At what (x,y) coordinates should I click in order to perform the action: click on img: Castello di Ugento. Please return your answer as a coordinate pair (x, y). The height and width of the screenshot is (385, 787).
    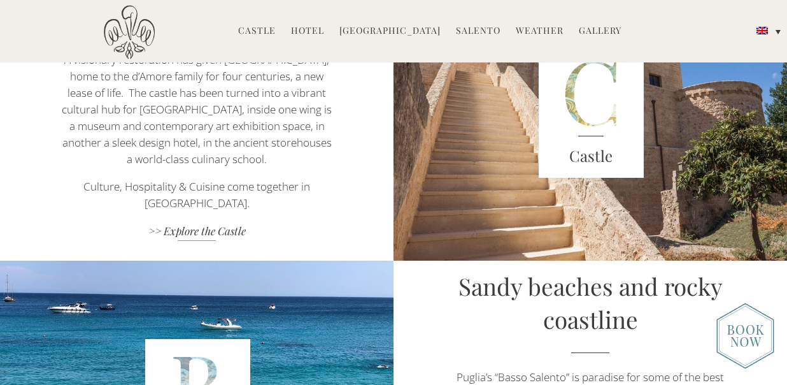
    Looking at the image, I should click on (129, 32).